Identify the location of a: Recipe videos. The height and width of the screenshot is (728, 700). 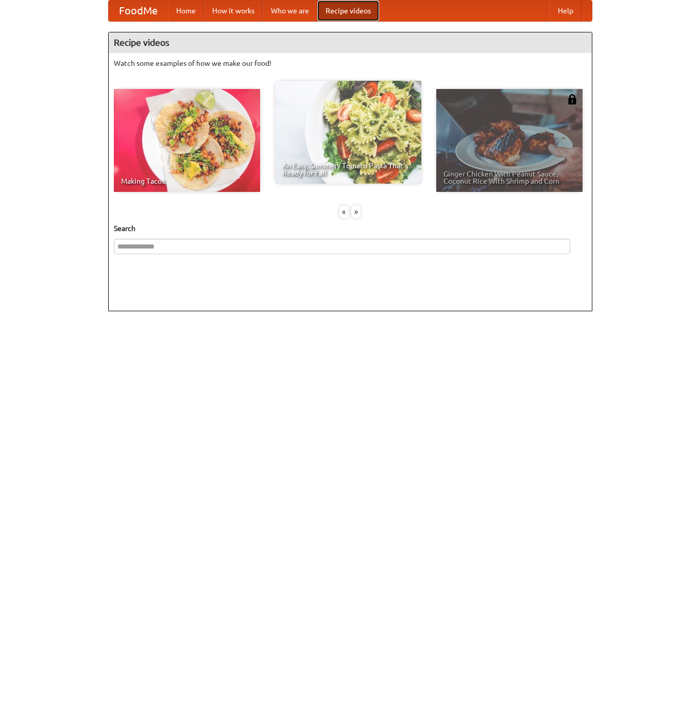
(348, 11).